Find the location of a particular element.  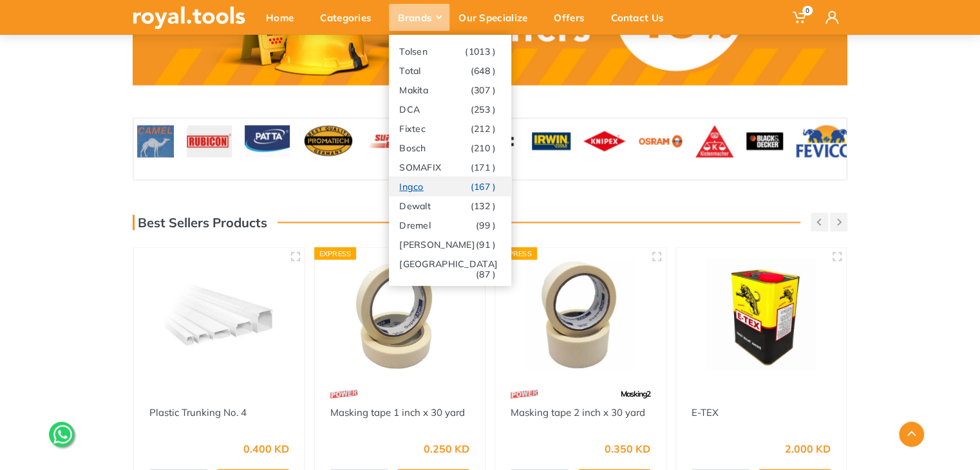

a: SOMAFIX(171 ) is located at coordinates (450, 167).